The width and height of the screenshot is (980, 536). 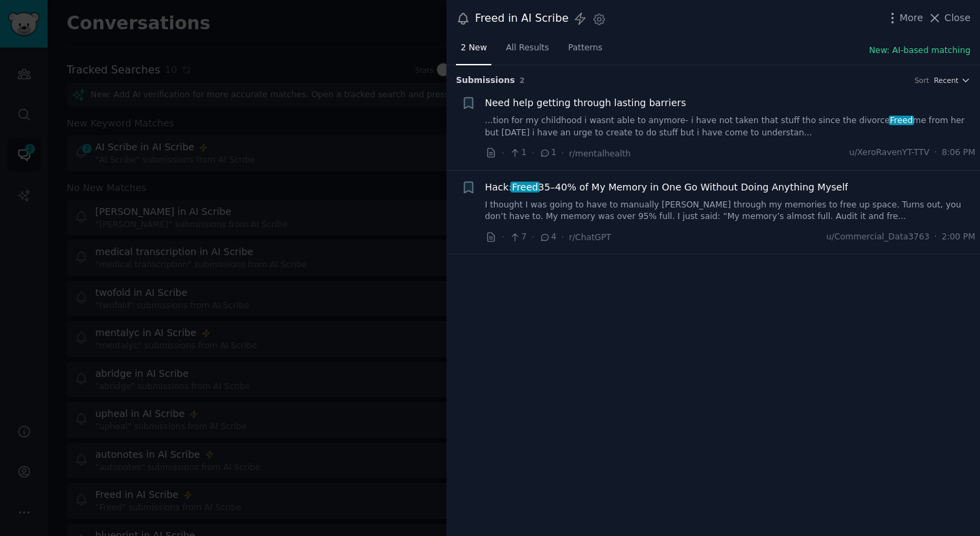 I want to click on a: Patterns, so click(x=586, y=51).